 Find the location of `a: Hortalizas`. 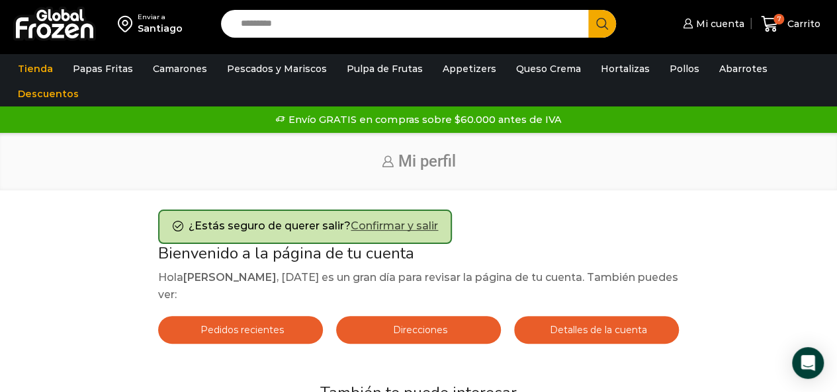

a: Hortalizas is located at coordinates (625, 69).